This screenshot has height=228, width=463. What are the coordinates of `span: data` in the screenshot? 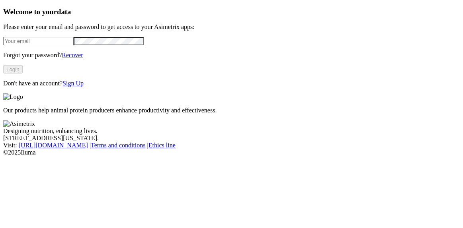 It's located at (64, 12).